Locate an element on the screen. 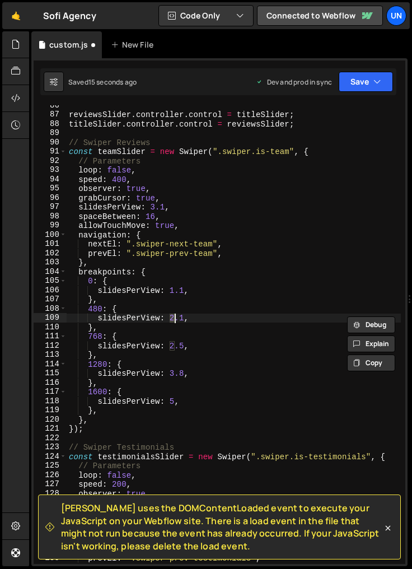 Image resolution: width=412 pixels, height=569 pixels. div: 120 is located at coordinates (50, 420).